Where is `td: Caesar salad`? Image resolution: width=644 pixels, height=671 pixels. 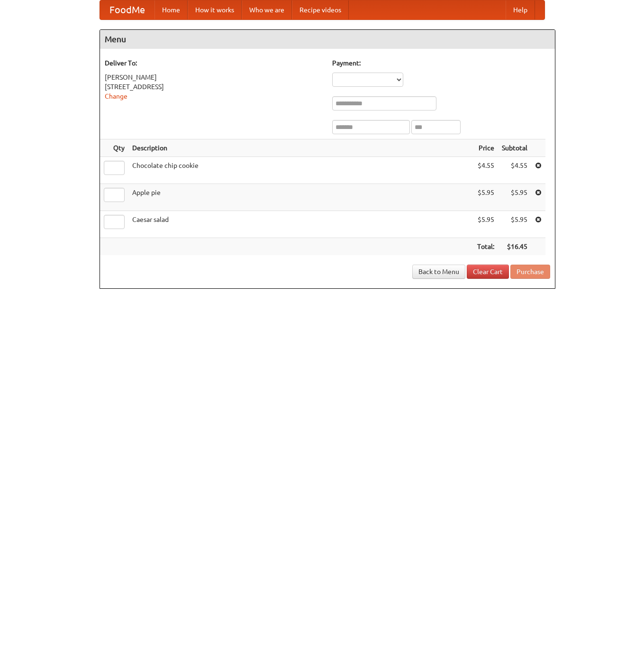
td: Caesar salad is located at coordinates (301, 225).